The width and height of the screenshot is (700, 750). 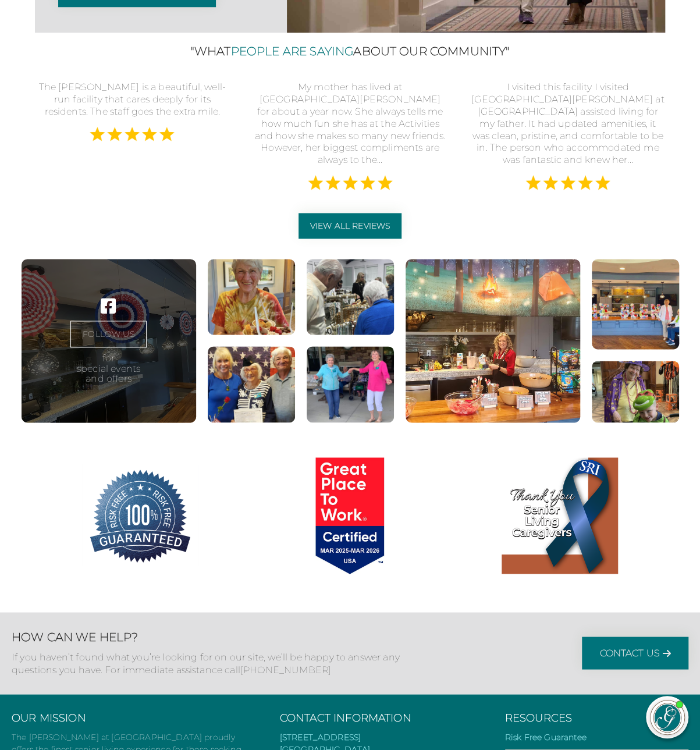 I want to click on a: View All Reviews, so click(x=350, y=225).